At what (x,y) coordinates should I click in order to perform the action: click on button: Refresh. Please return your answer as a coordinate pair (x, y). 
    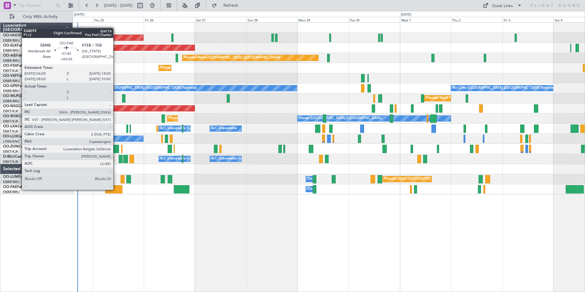
    Looking at the image, I should click on (227, 6).